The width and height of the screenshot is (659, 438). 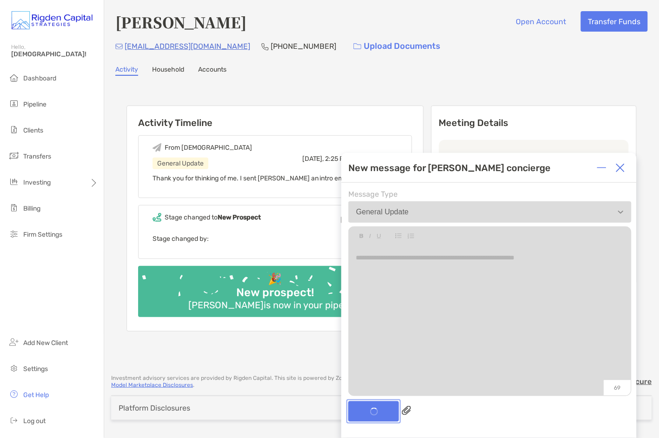 I want to click on img: Close, so click(x=620, y=168).